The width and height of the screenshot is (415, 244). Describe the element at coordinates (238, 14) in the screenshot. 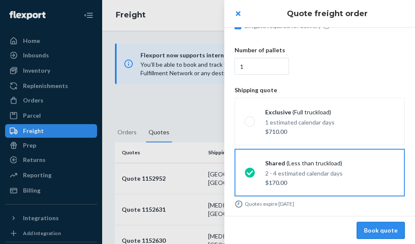

I see `button: close` at that location.